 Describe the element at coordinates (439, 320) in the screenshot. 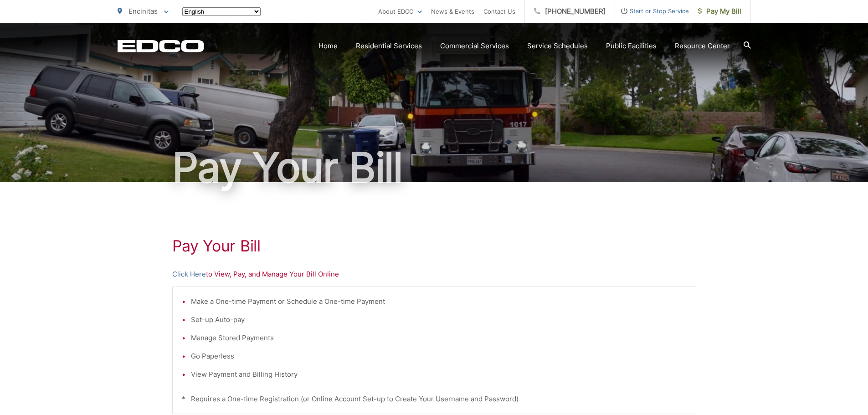

I see `li: Set-up Auto-pay` at that location.